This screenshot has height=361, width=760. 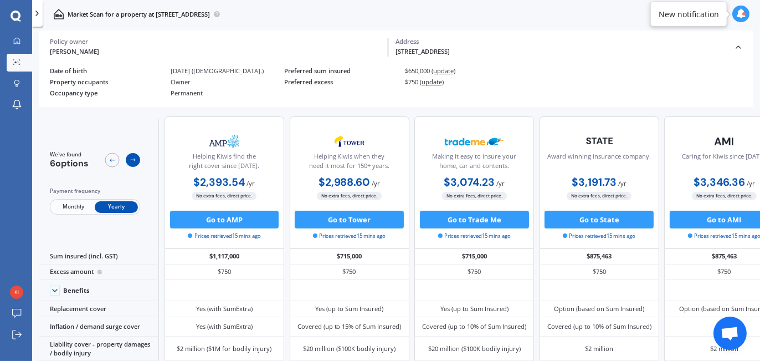 What do you see at coordinates (17, 292) in the screenshot?
I see `img: ff361fe1753d91b934ec7d3515b13c10` at bounding box center [17, 292].